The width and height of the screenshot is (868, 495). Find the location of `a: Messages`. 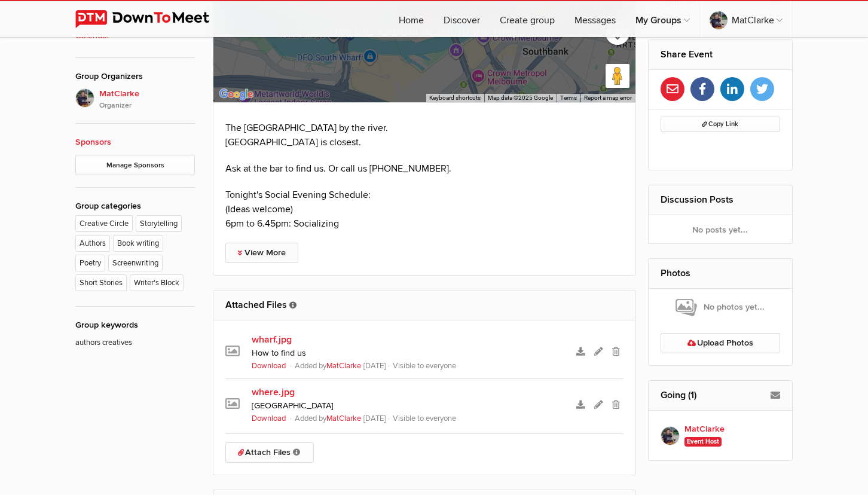

a: Messages is located at coordinates (595, 19).